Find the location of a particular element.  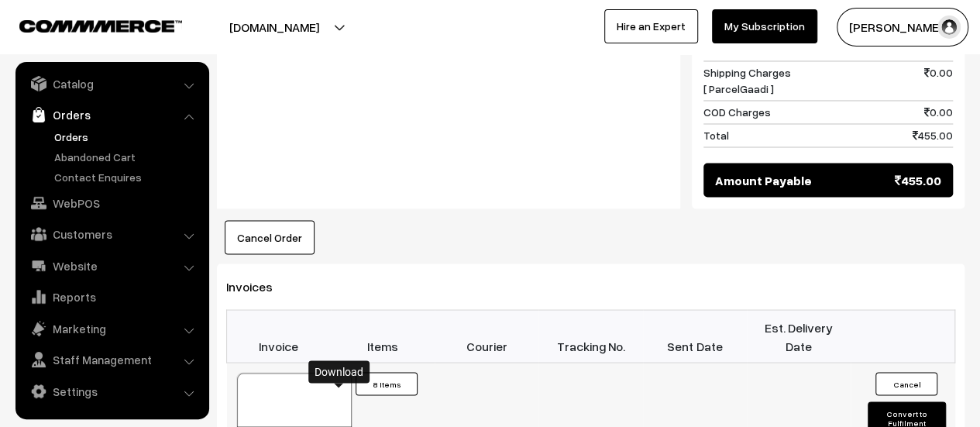

th: Est. Delivery Date is located at coordinates (799, 336).